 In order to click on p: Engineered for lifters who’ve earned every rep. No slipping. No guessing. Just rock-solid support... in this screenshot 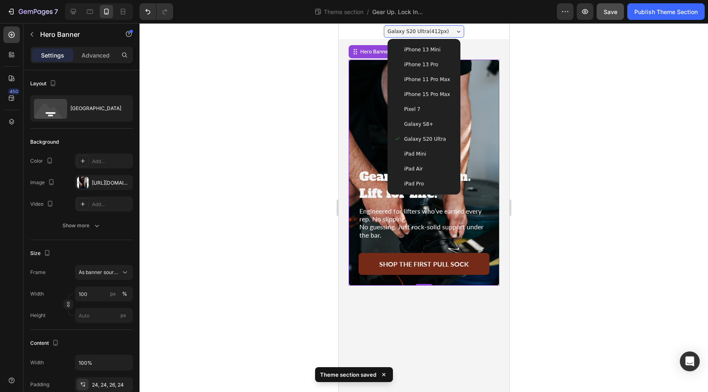, I will do `click(85, 200)`.